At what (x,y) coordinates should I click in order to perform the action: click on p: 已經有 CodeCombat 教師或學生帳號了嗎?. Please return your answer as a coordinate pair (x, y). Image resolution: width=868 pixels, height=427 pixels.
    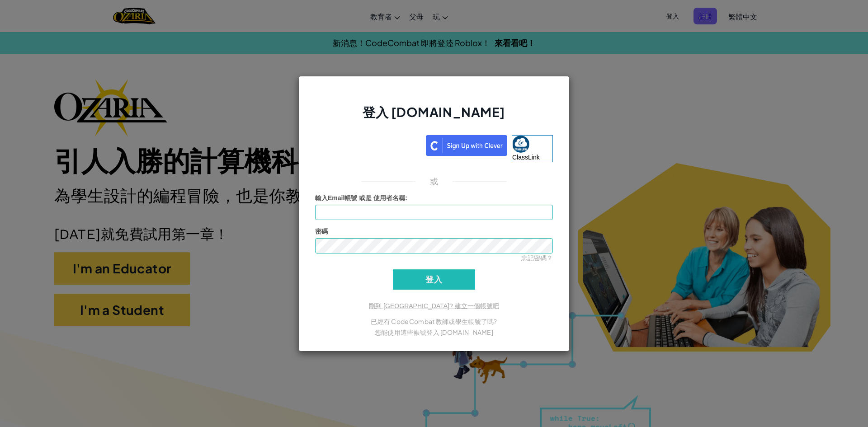
    Looking at the image, I should click on (434, 321).